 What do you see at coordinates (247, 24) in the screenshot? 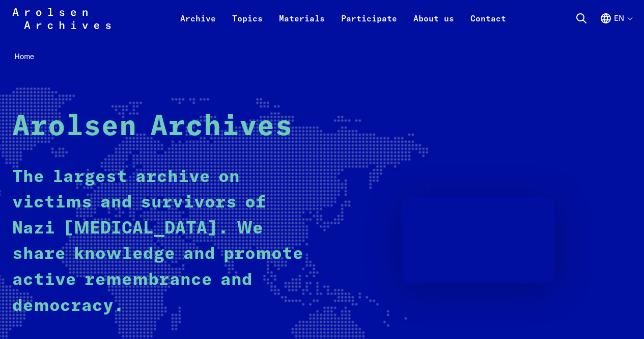
I see `a: Topics` at bounding box center [247, 24].